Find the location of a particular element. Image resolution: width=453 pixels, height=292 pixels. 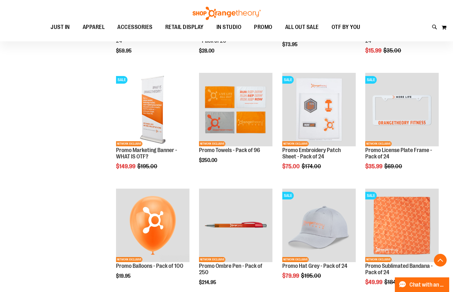

button: Chat with an Expert is located at coordinates (423, 285).